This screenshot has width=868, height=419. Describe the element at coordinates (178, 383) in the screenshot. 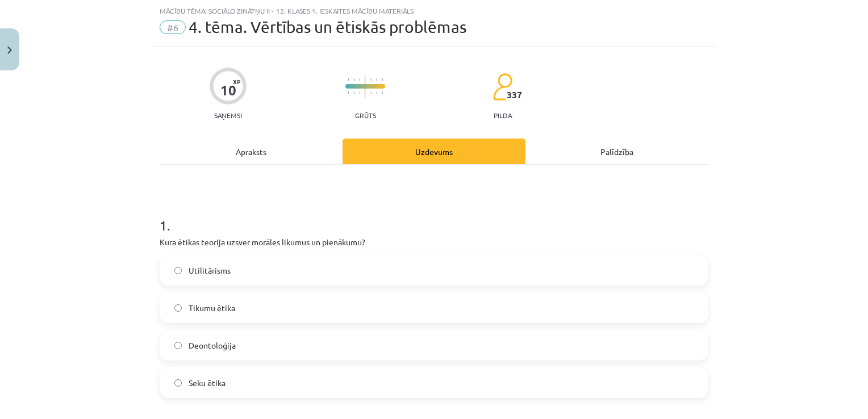

I see `input: Seku ētika` at that location.